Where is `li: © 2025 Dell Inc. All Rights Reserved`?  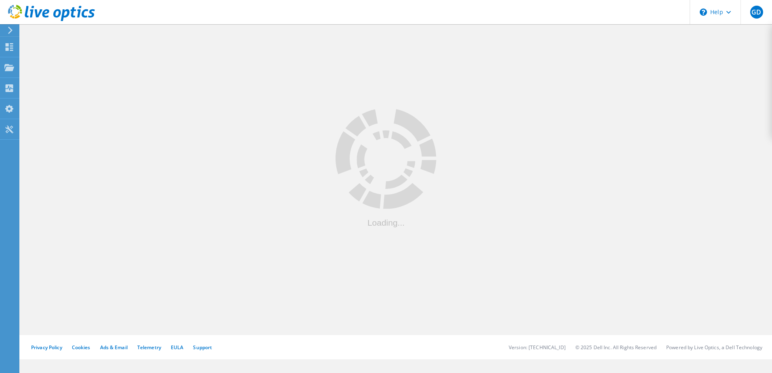 li: © 2025 Dell Inc. All Rights Reserved is located at coordinates (616, 347).